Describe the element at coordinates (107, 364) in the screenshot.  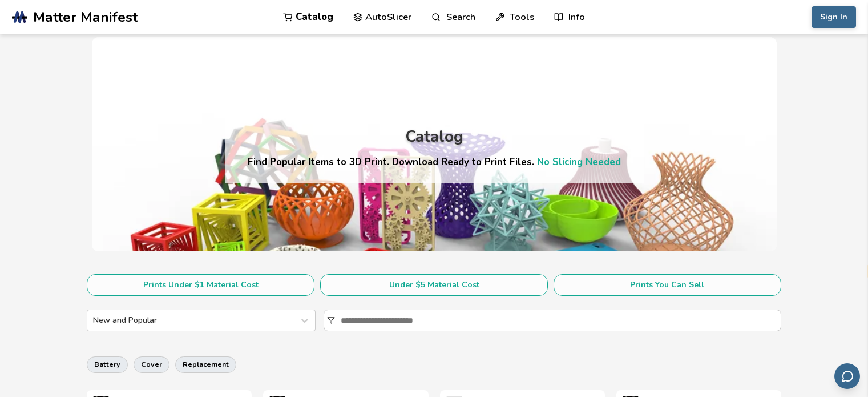
I see `button: battery` at that location.